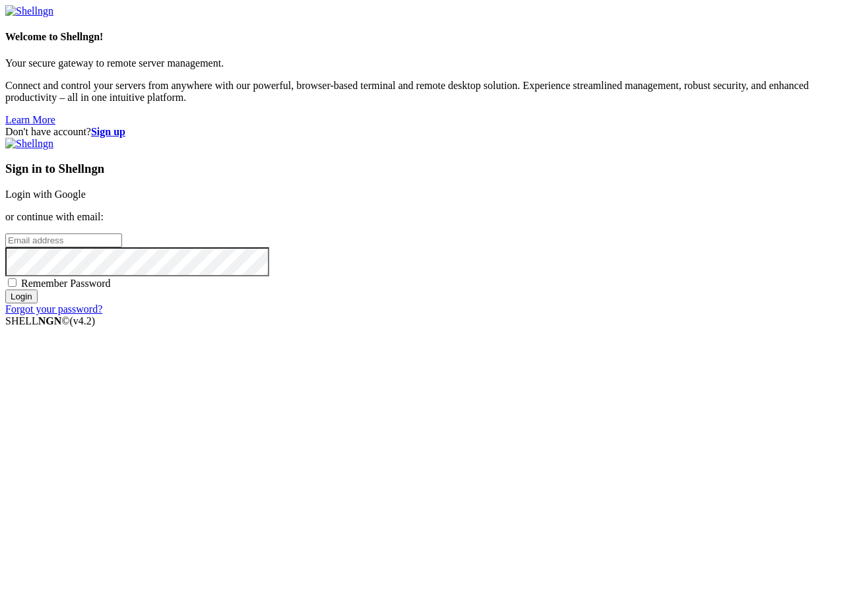  I want to click on h3: Sign in to Shellngn, so click(432, 169).